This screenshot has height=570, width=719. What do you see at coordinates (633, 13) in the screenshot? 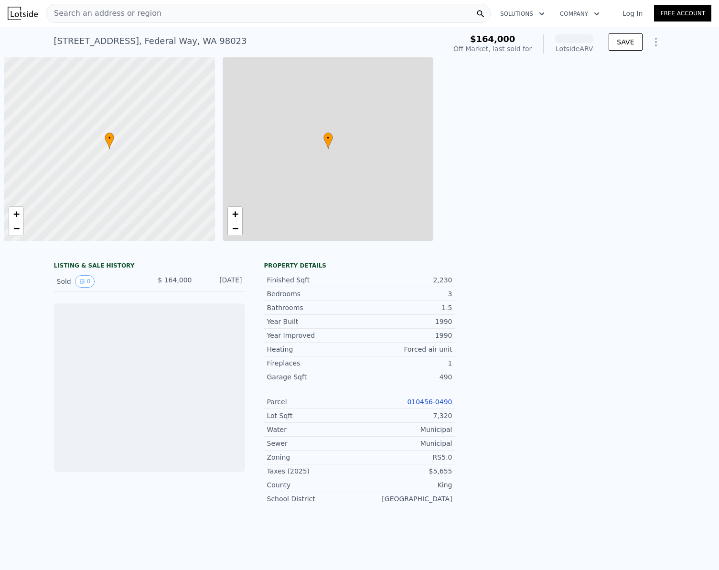
I see `a: Log In` at bounding box center [633, 13].